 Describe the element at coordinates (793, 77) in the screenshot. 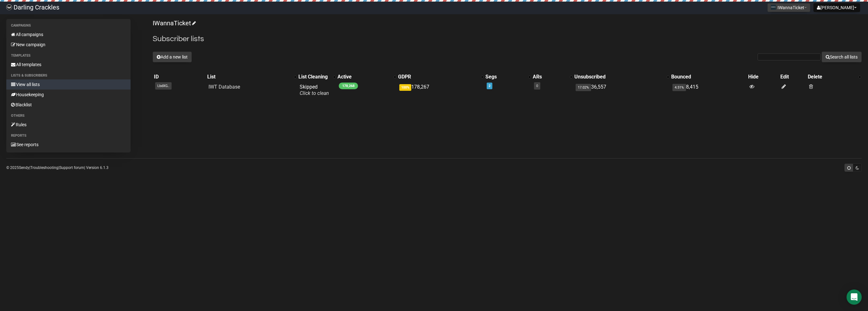

I see `th: Edit: No sort applied, sorting is disabled` at that location.